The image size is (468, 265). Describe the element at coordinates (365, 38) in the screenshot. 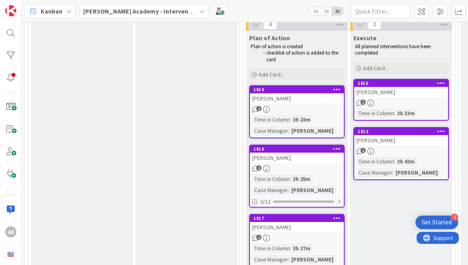

I see `span: Execute` at that location.